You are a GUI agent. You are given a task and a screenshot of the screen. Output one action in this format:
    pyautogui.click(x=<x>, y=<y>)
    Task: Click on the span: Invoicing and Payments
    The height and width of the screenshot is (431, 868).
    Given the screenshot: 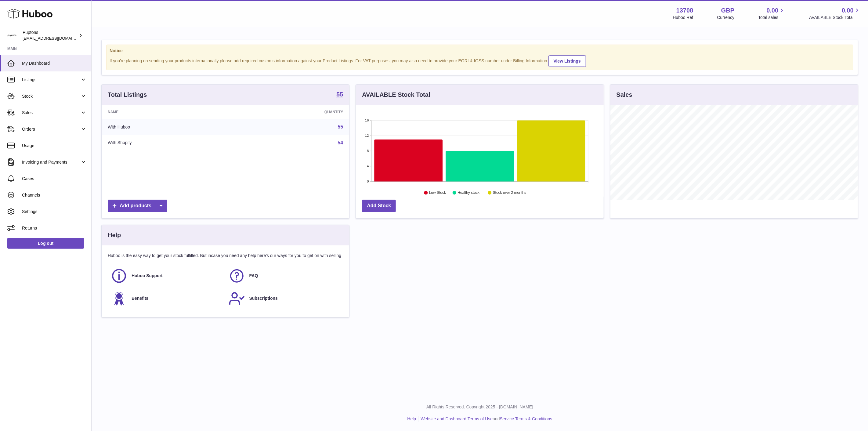 What is the action you would take?
    pyautogui.click(x=51, y=162)
    